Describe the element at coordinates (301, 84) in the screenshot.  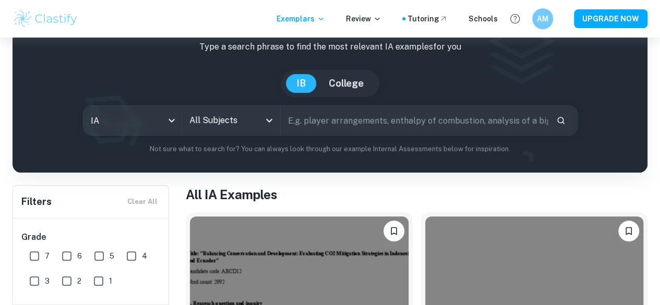
I see `button: IB` at that location.